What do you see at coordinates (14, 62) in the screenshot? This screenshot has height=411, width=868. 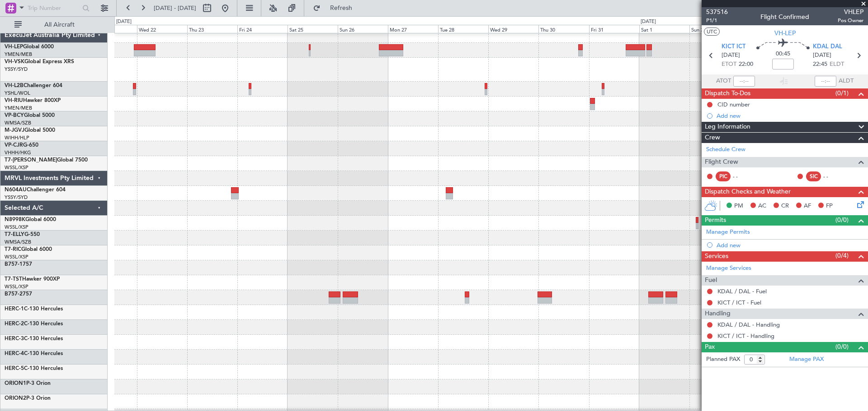 I see `span: VH-VSK` at bounding box center [14, 62].